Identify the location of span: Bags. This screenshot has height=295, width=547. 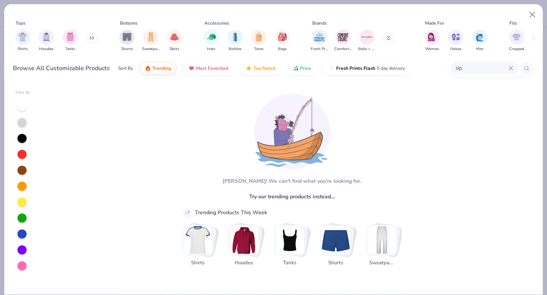
(282, 49).